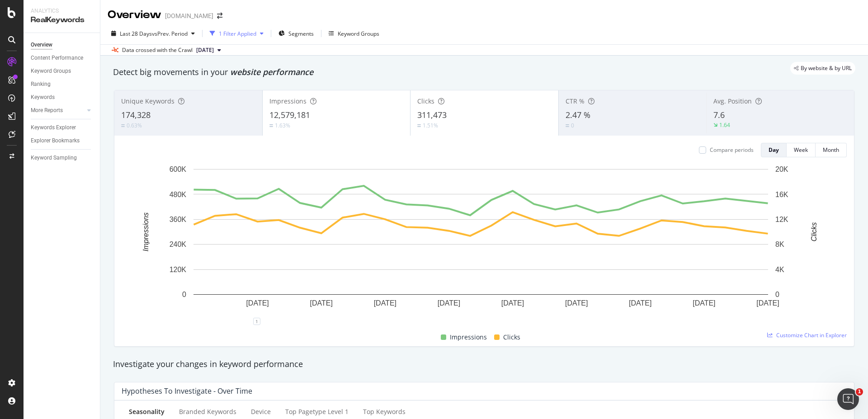  Describe the element at coordinates (62, 71) in the screenshot. I see `a: Keyword Groups` at that location.